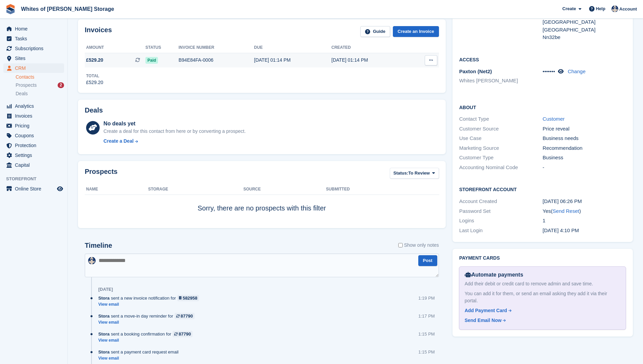 The image size is (643, 364). Describe the element at coordinates (601, 9) in the screenshot. I see `span: Help` at that location.